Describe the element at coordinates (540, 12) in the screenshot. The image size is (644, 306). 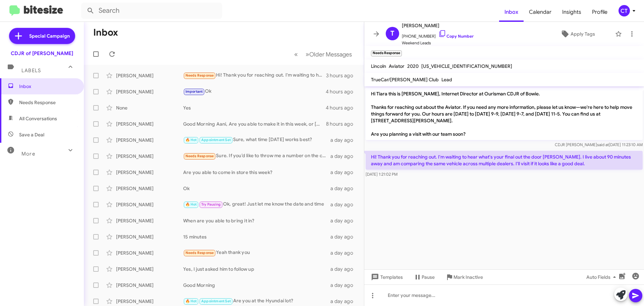
I see `a: Calendar` at that location.